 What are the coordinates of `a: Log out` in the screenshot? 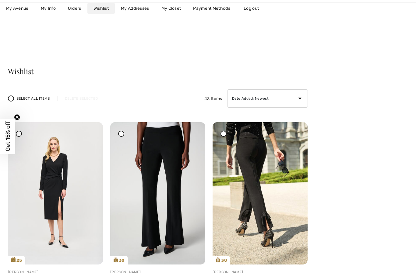 It's located at (254, 8).